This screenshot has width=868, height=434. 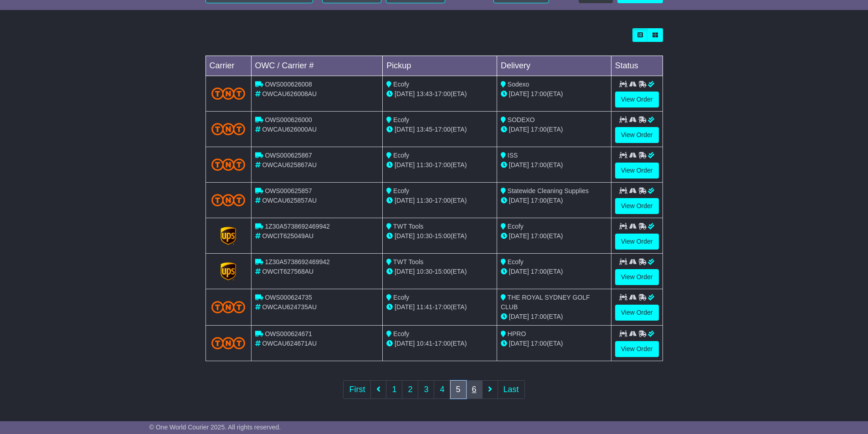 What do you see at coordinates (636, 66) in the screenshot?
I see `td: Status` at bounding box center [636, 66].